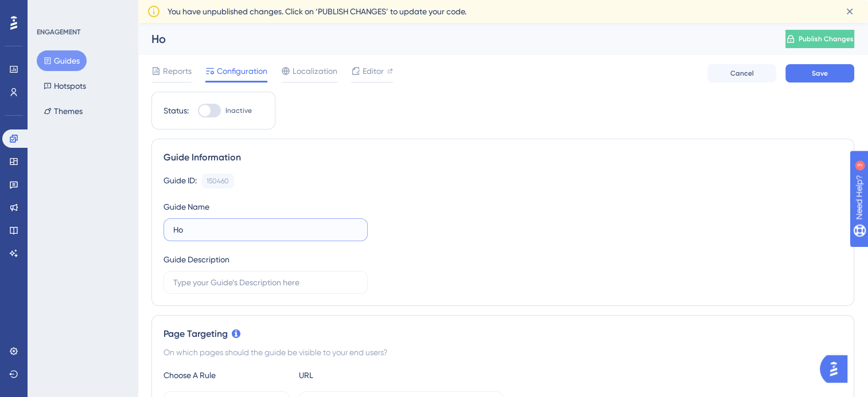  Describe the element at coordinates (819, 74) in the screenshot. I see `span: Save` at that location.